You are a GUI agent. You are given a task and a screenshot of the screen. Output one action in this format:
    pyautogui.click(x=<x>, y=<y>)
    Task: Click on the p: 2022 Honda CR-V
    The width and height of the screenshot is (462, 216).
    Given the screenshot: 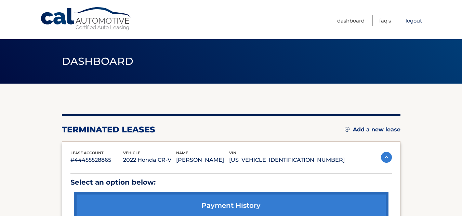 What is the action you would take?
    pyautogui.click(x=149, y=160)
    